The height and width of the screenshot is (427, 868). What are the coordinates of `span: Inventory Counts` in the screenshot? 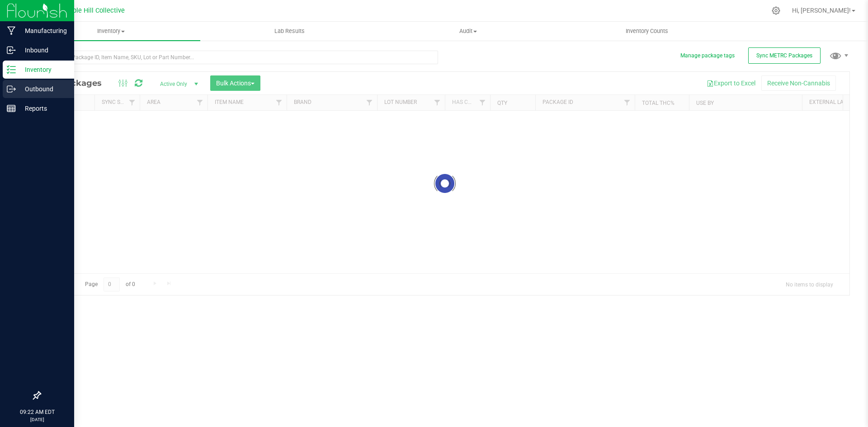 It's located at (648, 31).